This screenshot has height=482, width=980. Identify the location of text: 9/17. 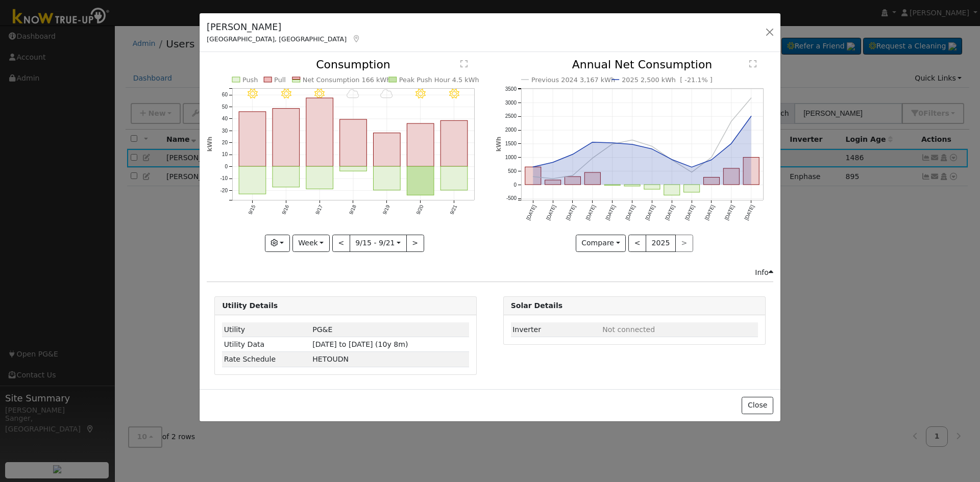
(319, 210).